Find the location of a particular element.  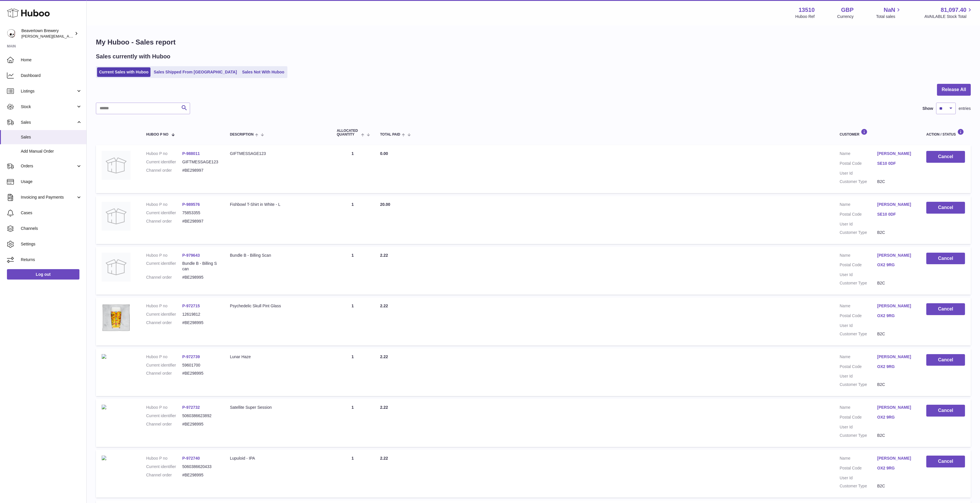

span: Home is located at coordinates (52, 60).